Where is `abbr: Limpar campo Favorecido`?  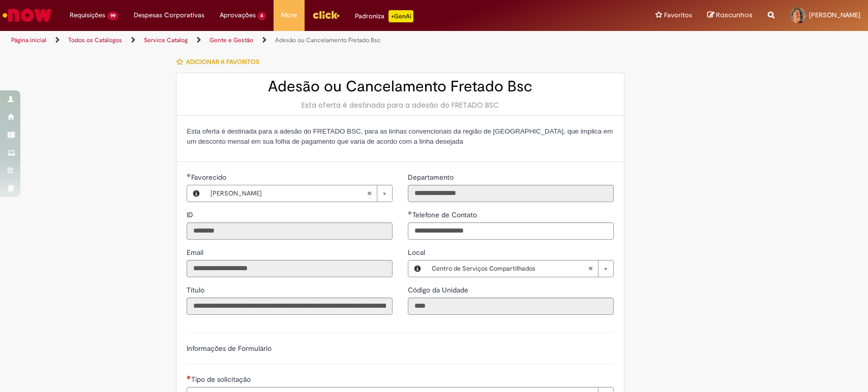
abbr: Limpar campo Favorecido is located at coordinates (369, 194).